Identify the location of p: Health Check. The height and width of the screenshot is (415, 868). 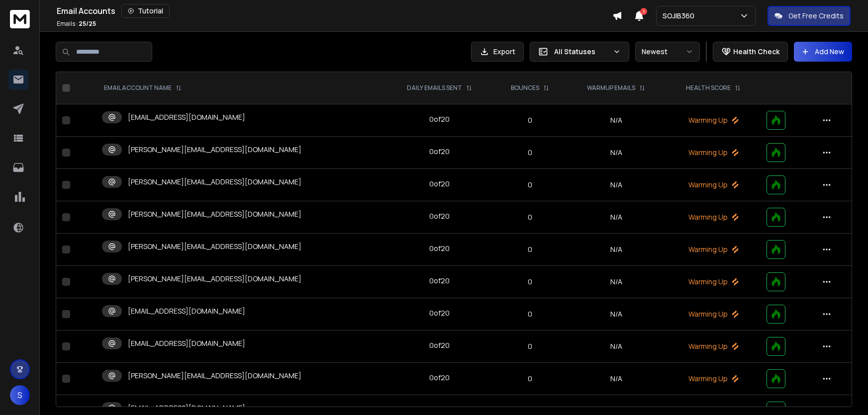
(756, 52).